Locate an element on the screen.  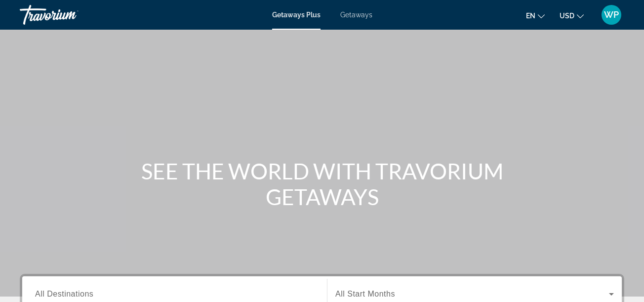
a: Travorium is located at coordinates (69, 15).